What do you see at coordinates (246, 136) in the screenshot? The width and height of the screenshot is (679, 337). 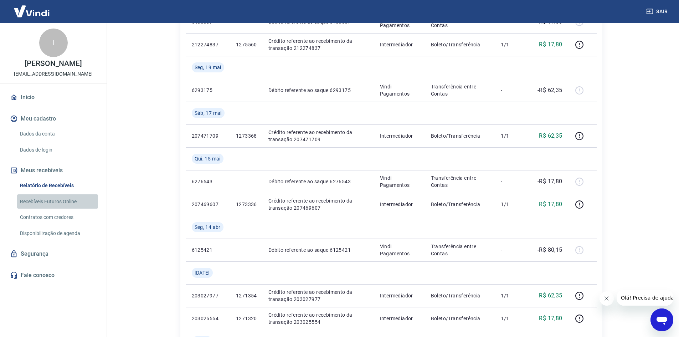 I see `p: 1273368` at bounding box center [246, 136].